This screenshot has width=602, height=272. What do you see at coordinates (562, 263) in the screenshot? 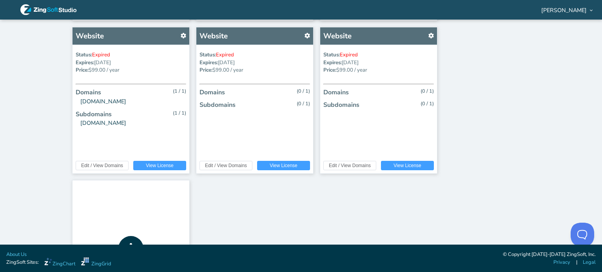
I see `a: Privacy` at bounding box center [562, 263].